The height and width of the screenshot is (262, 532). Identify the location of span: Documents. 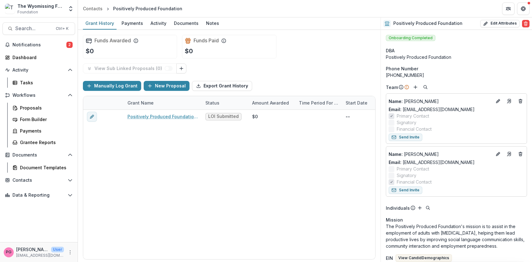
(39, 155).